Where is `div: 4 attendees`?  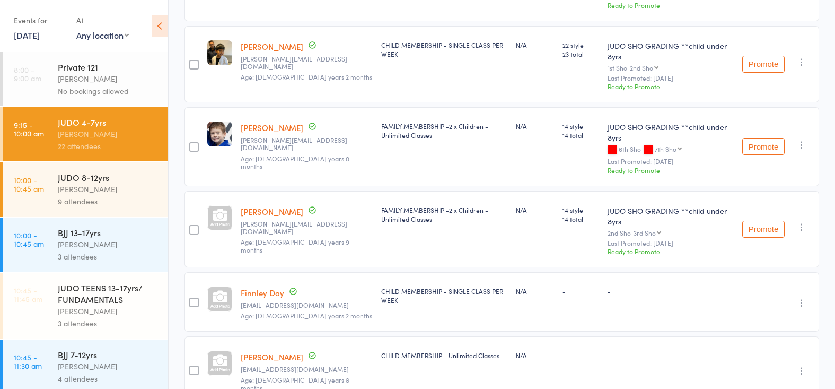
div: 4 attendees is located at coordinates (108, 378).